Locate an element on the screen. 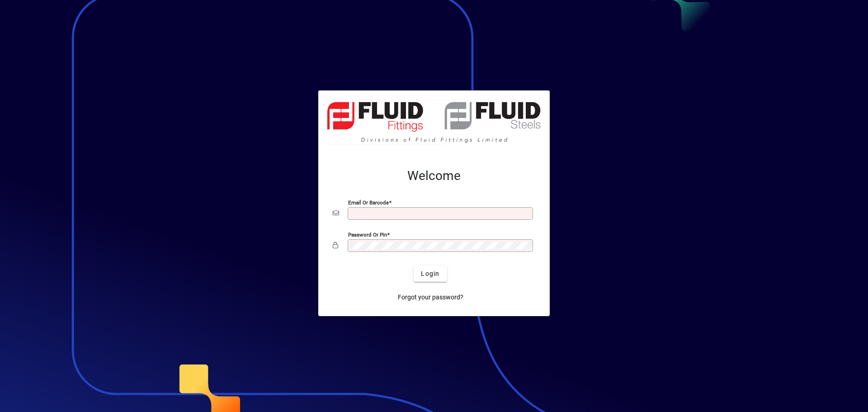  h2: Welcome is located at coordinates (434, 176).